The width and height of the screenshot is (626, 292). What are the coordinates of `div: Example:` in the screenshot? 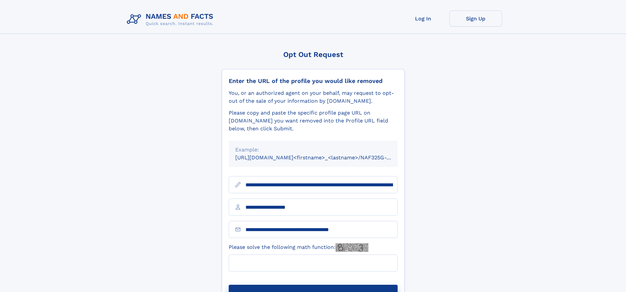 It's located at (313, 150).